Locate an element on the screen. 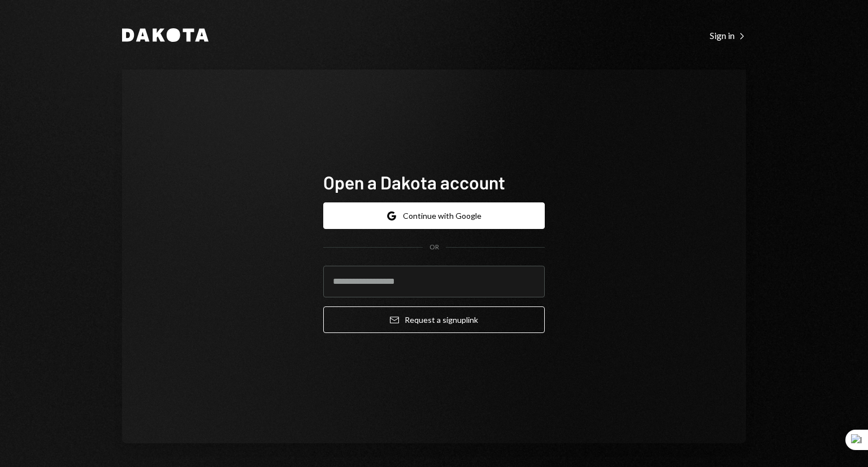  a: Sign in is located at coordinates (728, 35).